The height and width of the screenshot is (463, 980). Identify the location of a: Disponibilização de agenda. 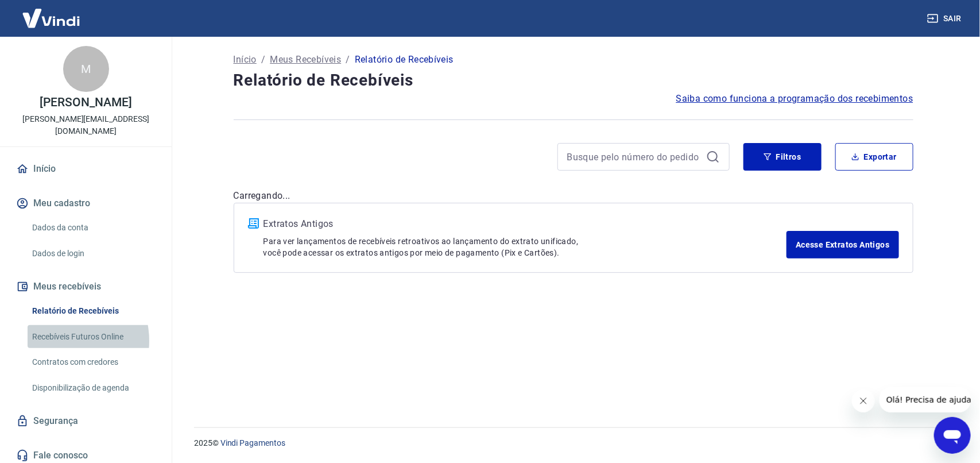
(93, 387).